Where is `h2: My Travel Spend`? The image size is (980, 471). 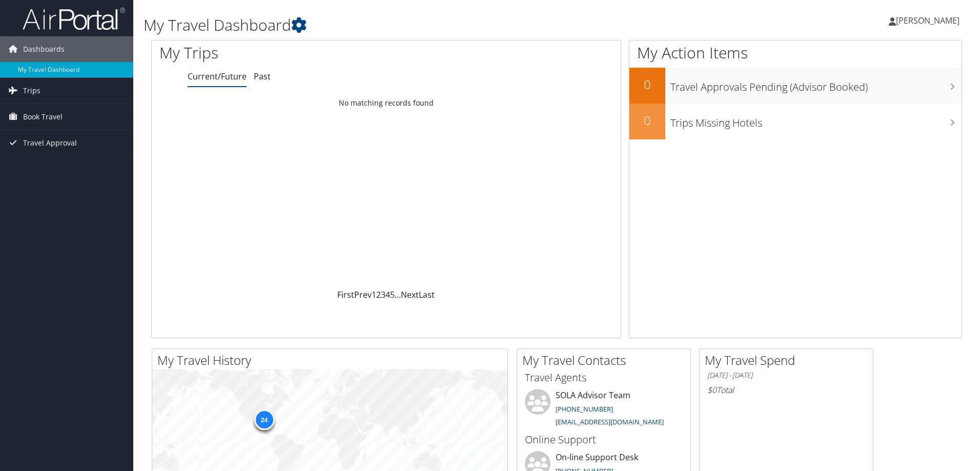 h2: My Travel Spend is located at coordinates (789, 360).